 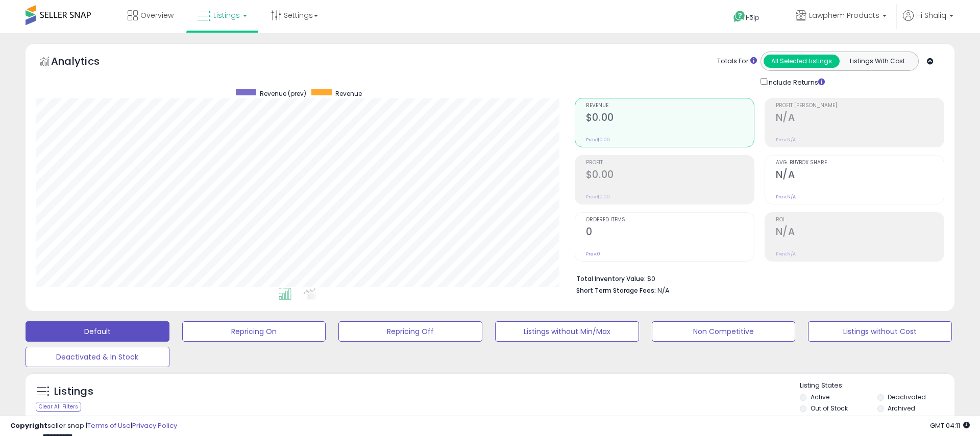 What do you see at coordinates (58, 406) in the screenshot?
I see `div: Clear All Filters` at bounding box center [58, 406].